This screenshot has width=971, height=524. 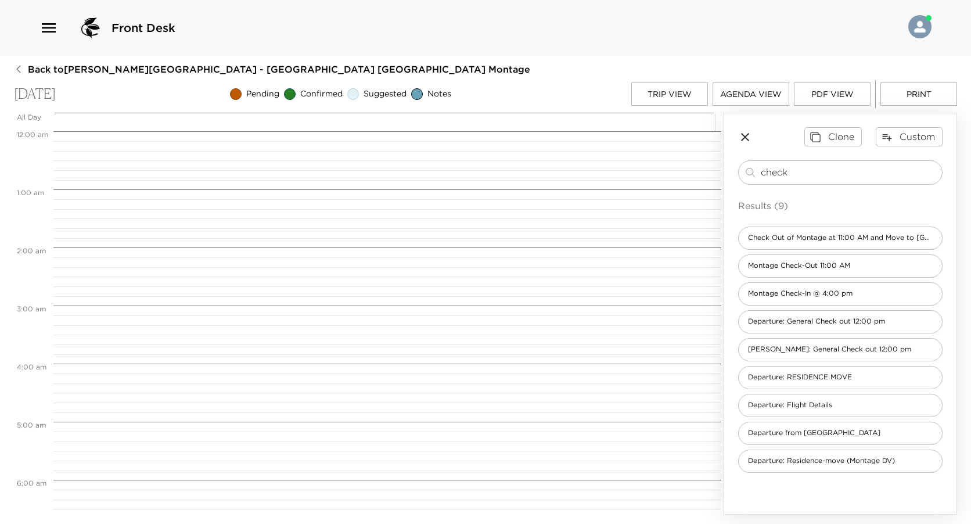 What do you see at coordinates (263, 94) in the screenshot?
I see `span: Pending` at bounding box center [263, 94].